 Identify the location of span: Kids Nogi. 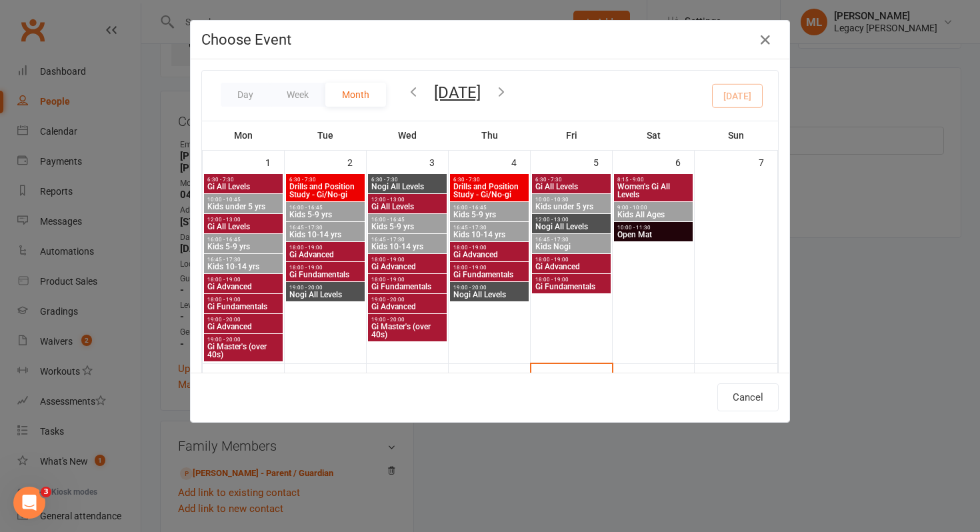
(571, 247).